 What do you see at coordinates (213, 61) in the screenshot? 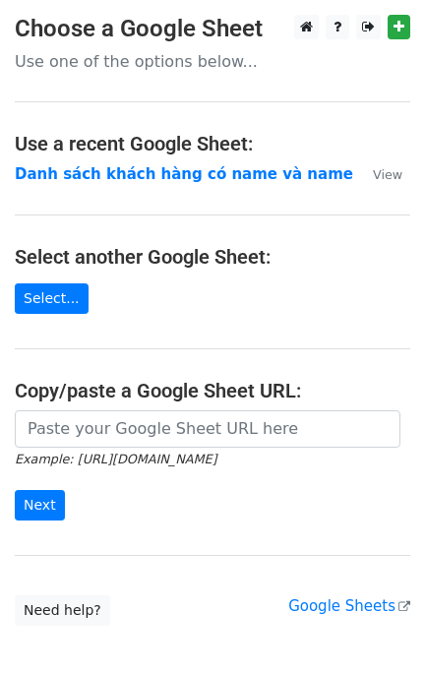
I see `p: Use one of the options below...` at bounding box center [213, 61].